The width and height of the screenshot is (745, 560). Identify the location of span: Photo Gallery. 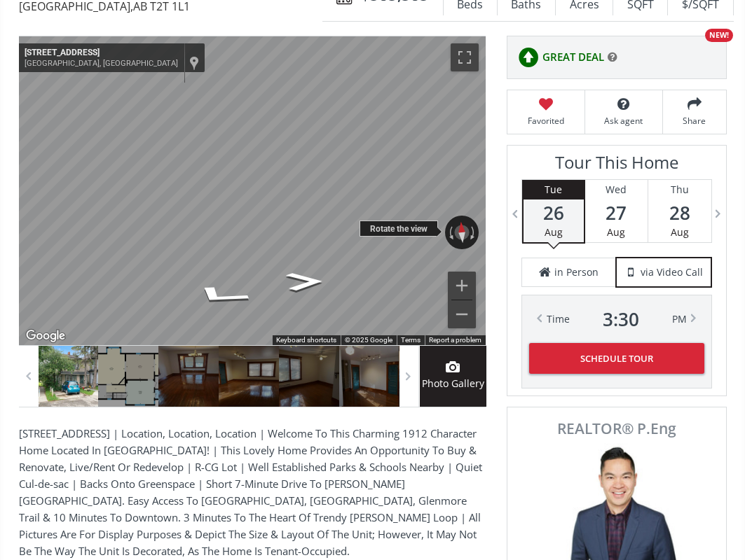
(452, 383).